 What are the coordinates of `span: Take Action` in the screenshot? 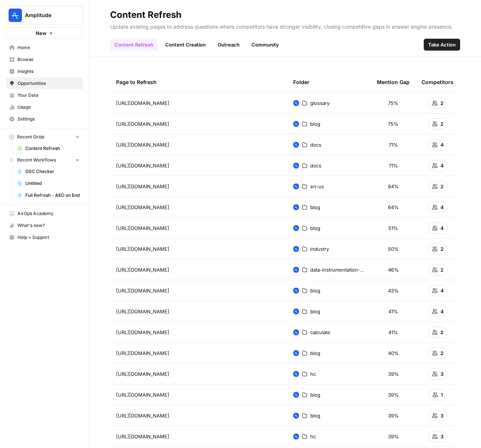 It's located at (442, 45).